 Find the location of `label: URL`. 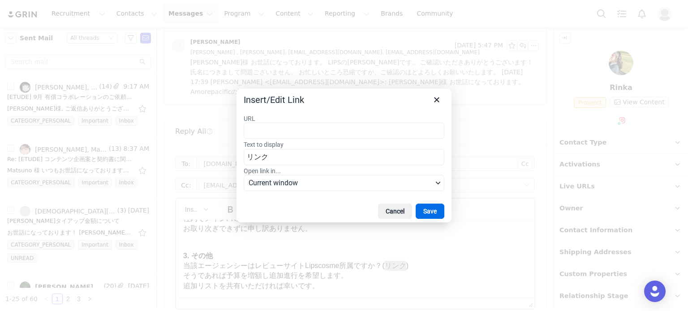

label: URL is located at coordinates (344, 119).